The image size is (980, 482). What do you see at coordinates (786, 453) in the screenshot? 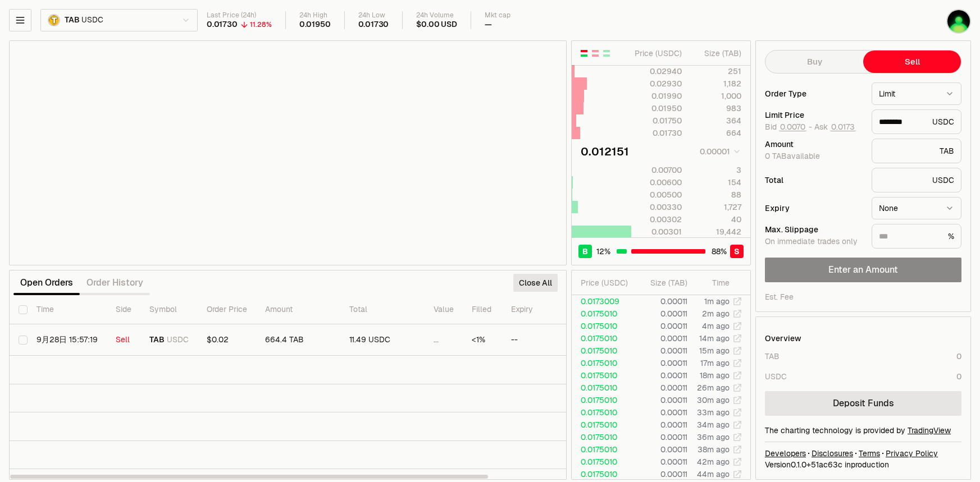
I see `a: Developers` at bounding box center [786, 453].